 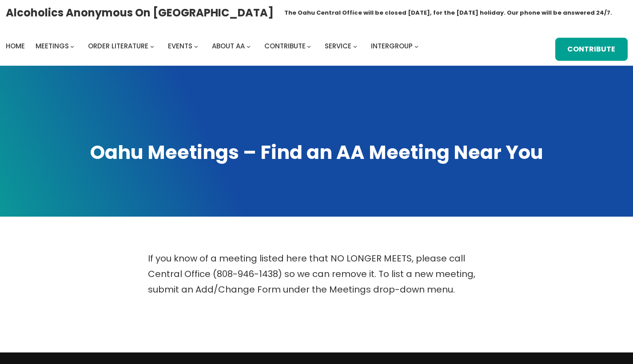 I want to click on button: Order Literature submenu, so click(x=152, y=46).